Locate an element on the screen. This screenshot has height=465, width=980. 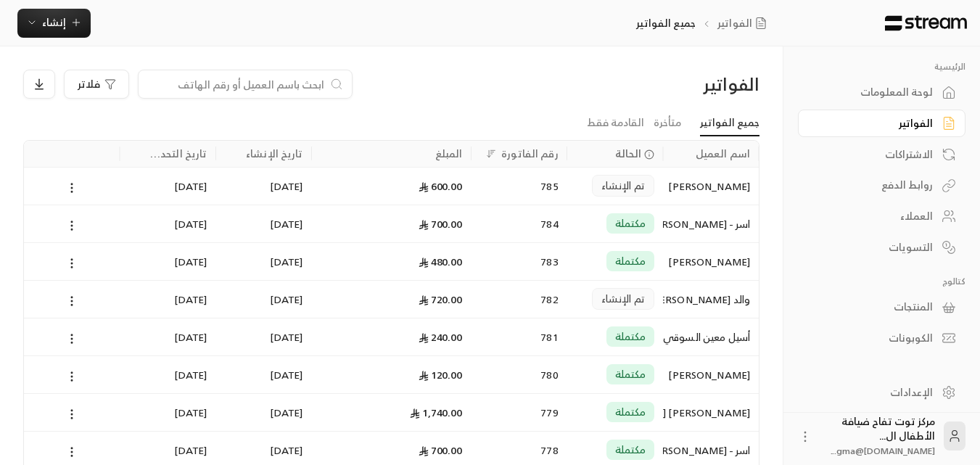
img: Logo is located at coordinates (925, 23).